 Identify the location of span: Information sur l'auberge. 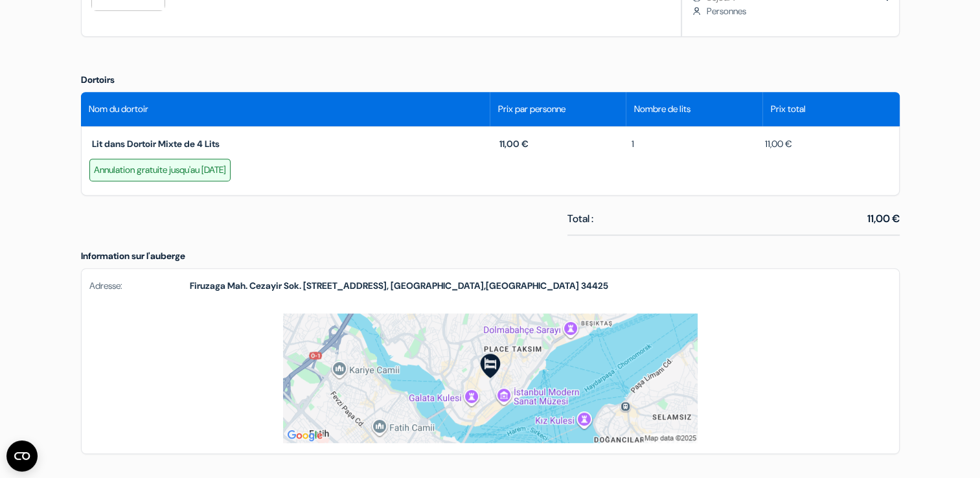
(133, 256).